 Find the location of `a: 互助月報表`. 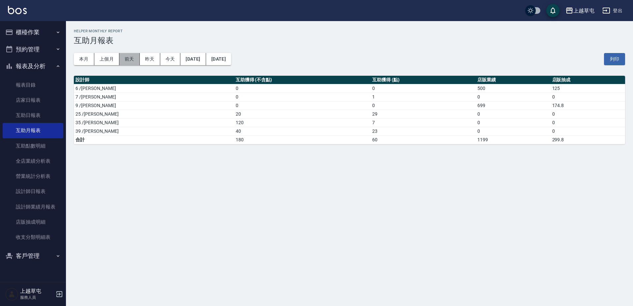

a: 互助月報表 is located at coordinates (33, 131).